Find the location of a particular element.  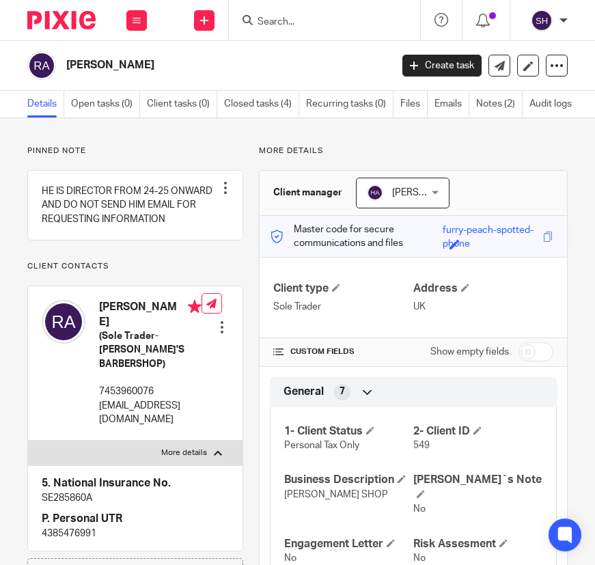

h4: 1- Client Status is located at coordinates (349, 431).